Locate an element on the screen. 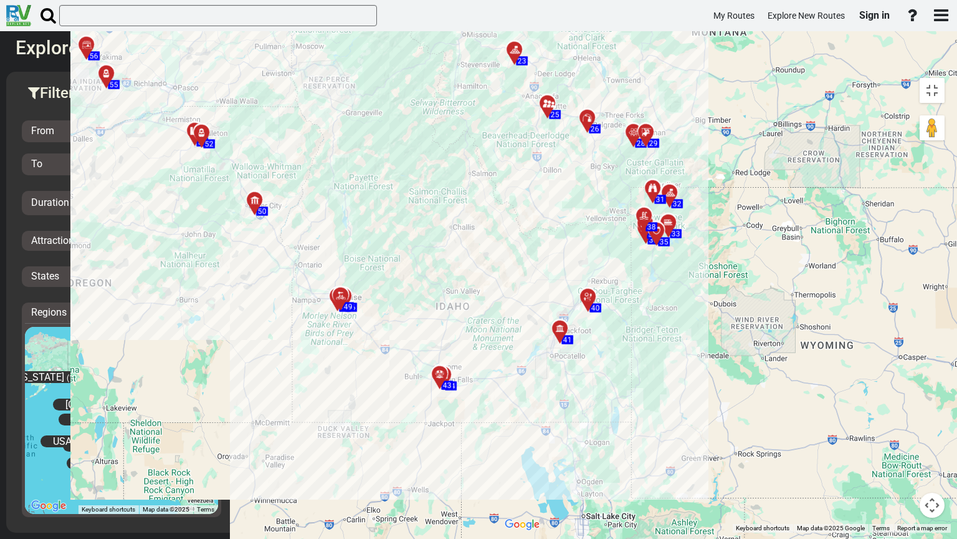 The width and height of the screenshot is (957, 539). span: Map data ©2025 is located at coordinates (166, 509).